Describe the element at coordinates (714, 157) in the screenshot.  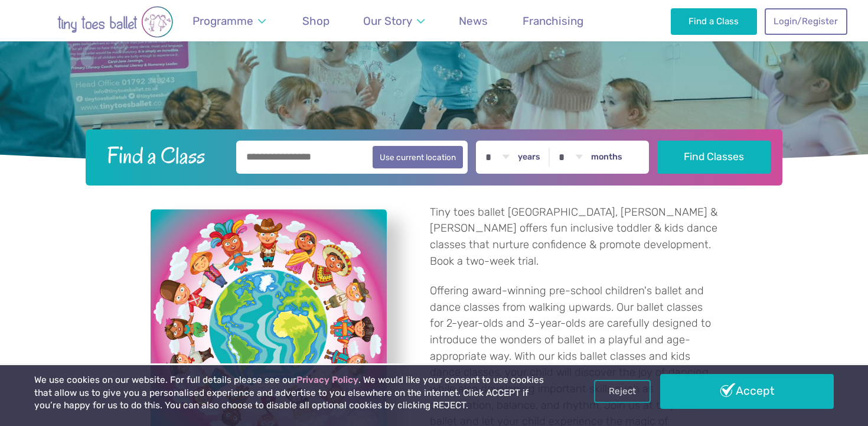
I see `button: Find Classes` at that location.